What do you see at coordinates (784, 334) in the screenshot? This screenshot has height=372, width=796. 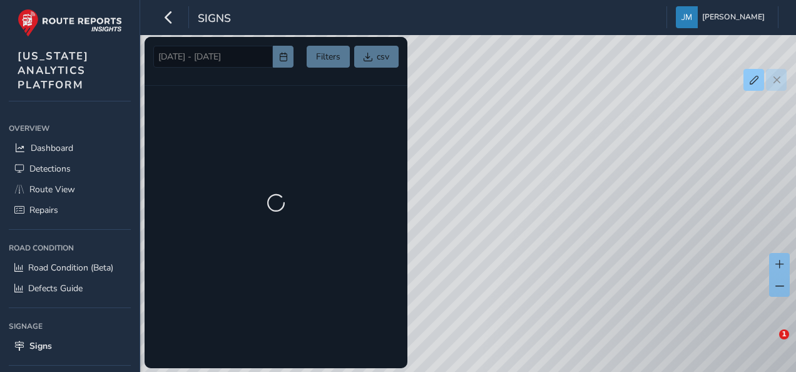 I see `span: 1` at bounding box center [784, 334].